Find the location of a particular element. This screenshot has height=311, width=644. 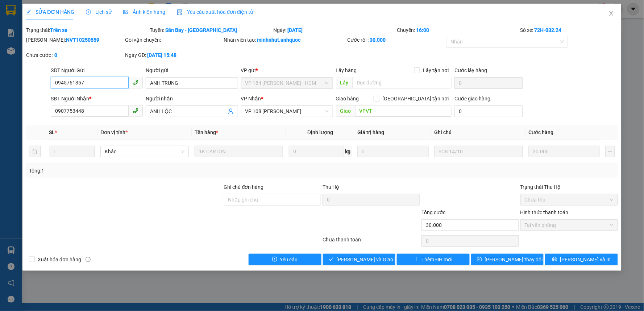

span: user-add is located at coordinates (231, 111).